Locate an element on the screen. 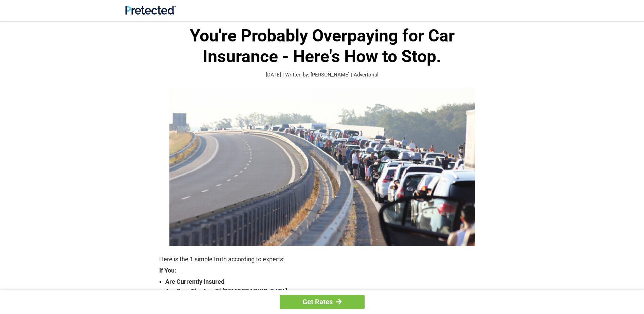 This screenshot has height=314, width=644. a: Get Rates is located at coordinates (322, 302).